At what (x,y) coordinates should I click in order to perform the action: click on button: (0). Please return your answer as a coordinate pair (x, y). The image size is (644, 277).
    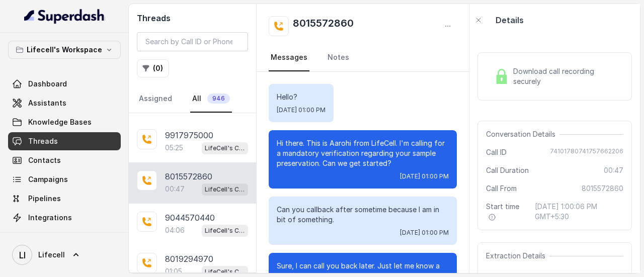
    Looking at the image, I should click on (153, 68).